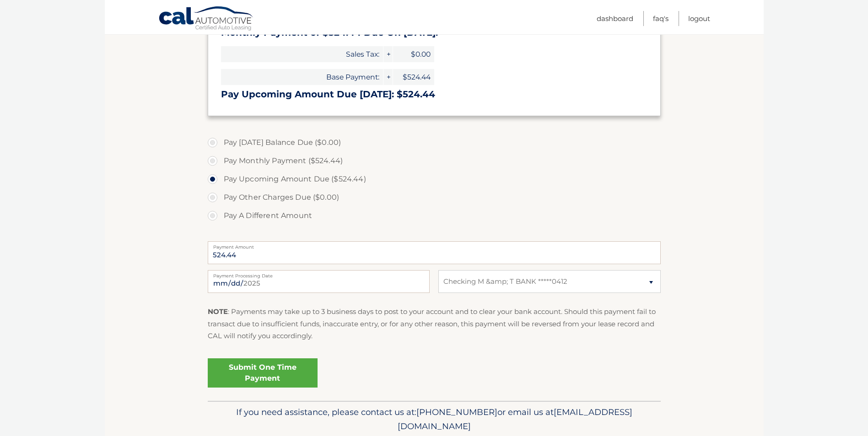 The image size is (868, 436). What do you see at coordinates (302, 77) in the screenshot?
I see `span: Base Payment:` at bounding box center [302, 77].